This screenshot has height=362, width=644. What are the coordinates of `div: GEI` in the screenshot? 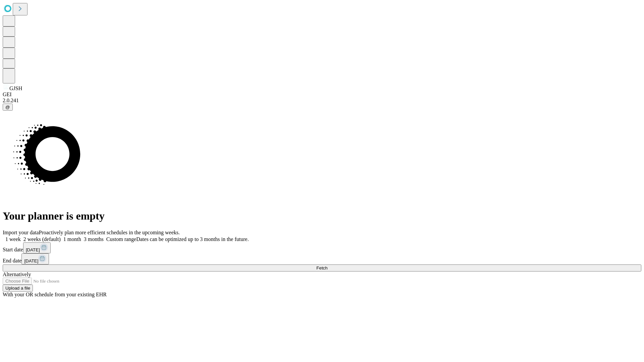 It's located at (322, 95).